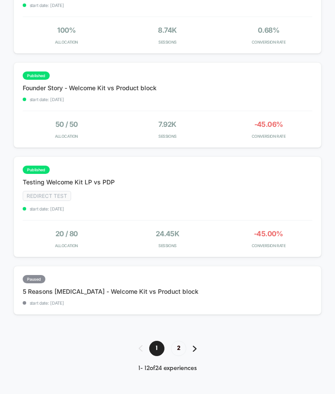  I want to click on span: Founder Story - Welcome Kit vs Product block, so click(89, 88).